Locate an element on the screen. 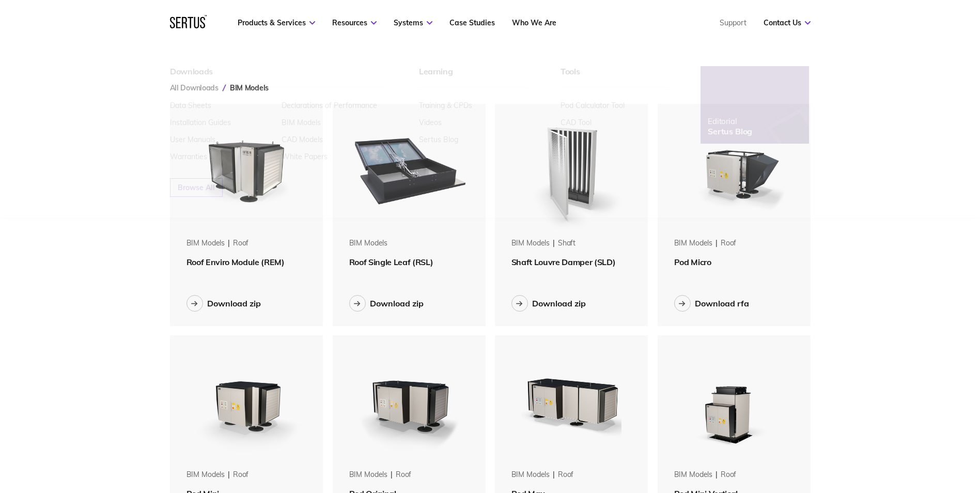 The image size is (980, 493). div: Tools is located at coordinates (614, 76).